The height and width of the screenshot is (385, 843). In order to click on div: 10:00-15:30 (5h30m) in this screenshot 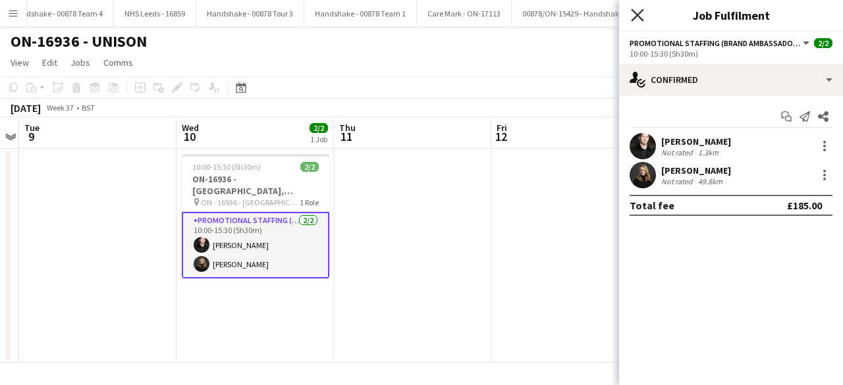, I will do `click(731, 53)`.